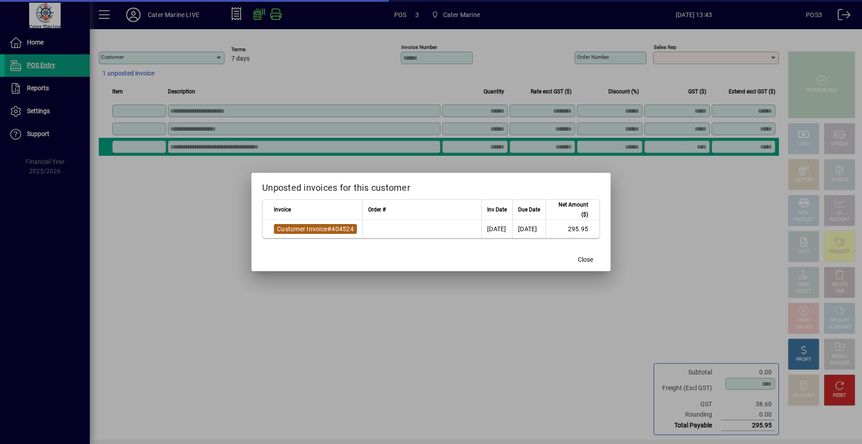 Image resolution: width=862 pixels, height=444 pixels. Describe the element at coordinates (302, 229) in the screenshot. I see `span: Customer Invoice` at that location.